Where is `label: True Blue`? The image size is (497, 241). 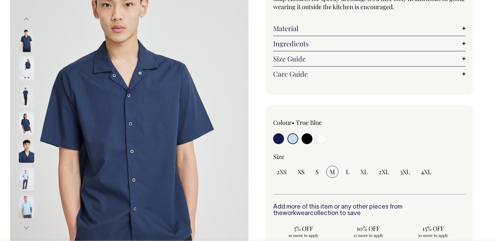
label: True Blue is located at coordinates (309, 123).